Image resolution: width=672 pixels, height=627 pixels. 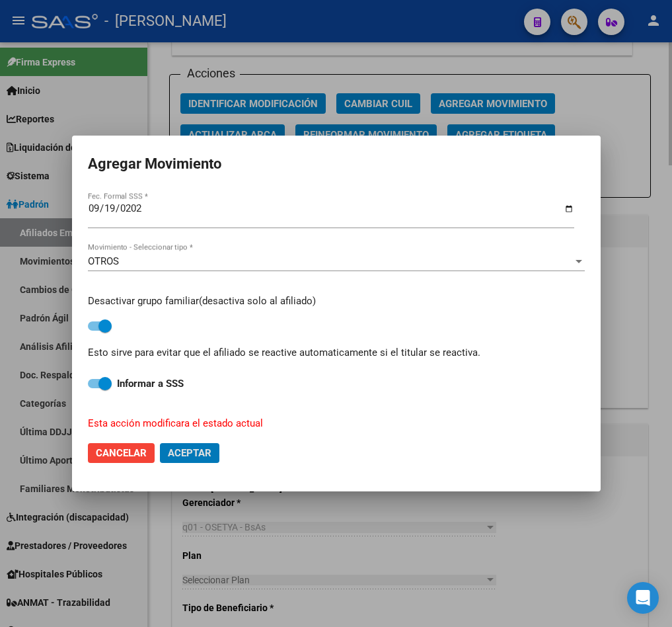 What do you see at coordinates (121, 453) in the screenshot?
I see `button: Cancelar` at bounding box center [121, 453].